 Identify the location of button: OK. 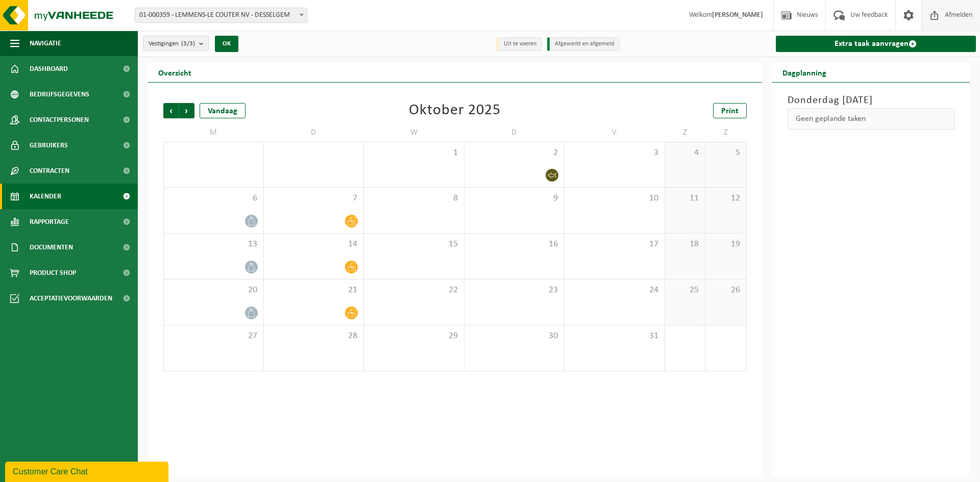
(226, 43).